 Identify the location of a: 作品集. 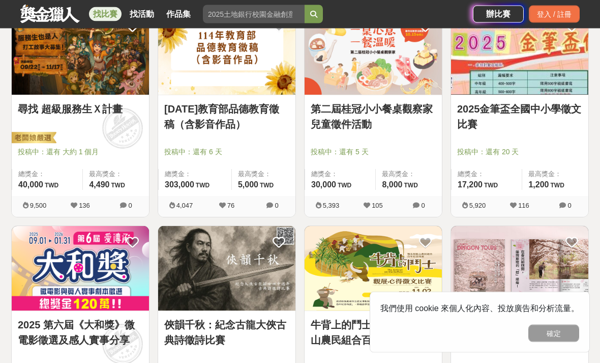
(179, 14).